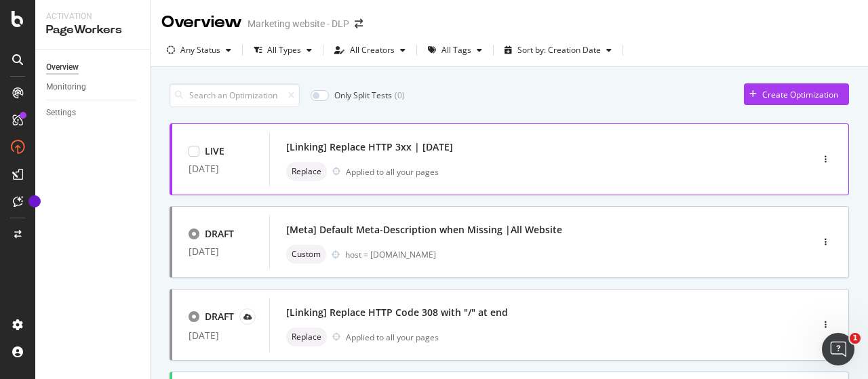 Image resolution: width=868 pixels, height=379 pixels. Describe the element at coordinates (455, 50) in the screenshot. I see `button: All Tags` at that location.